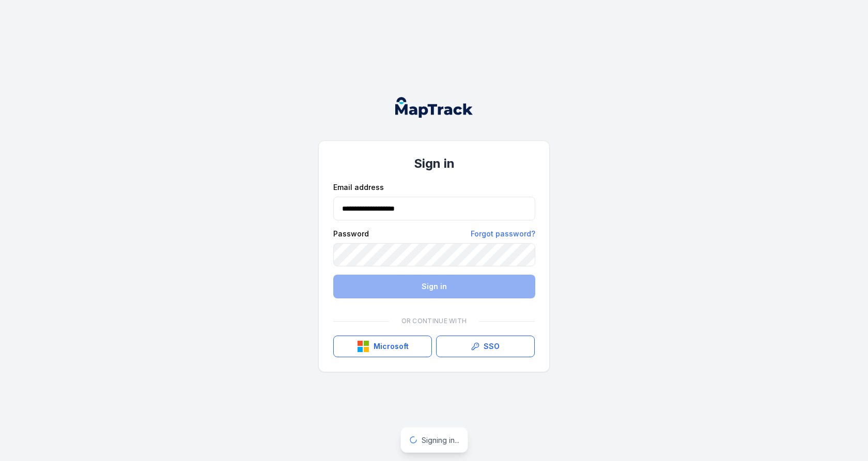  Describe the element at coordinates (434, 107) in the screenshot. I see `nav: Global` at that location.